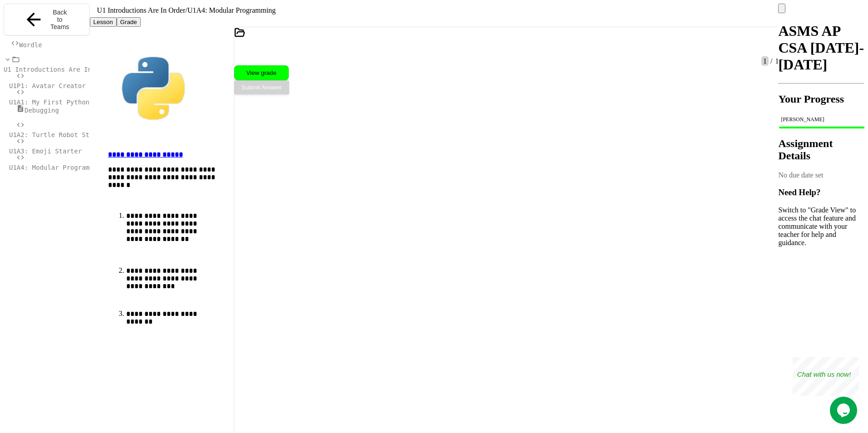  Describe the element at coordinates (46, 151) in the screenshot. I see `span: U1A3: Emoji Starter` at that location.